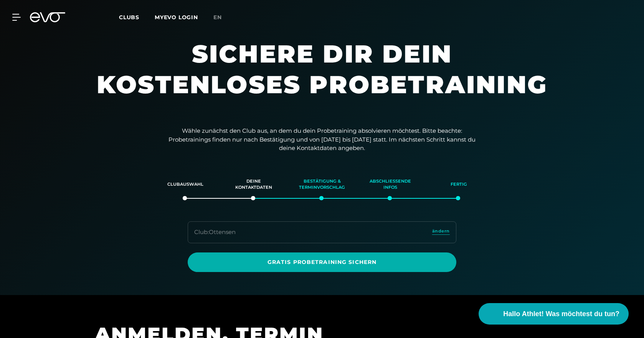 The image size is (644, 338). Describe the element at coordinates (322, 140) in the screenshot. I see `p: Wähle zunächst den Club aus, an dem du dein Probetraining absolvieren möchtest. Bitte beachte: Pr...` at that location.